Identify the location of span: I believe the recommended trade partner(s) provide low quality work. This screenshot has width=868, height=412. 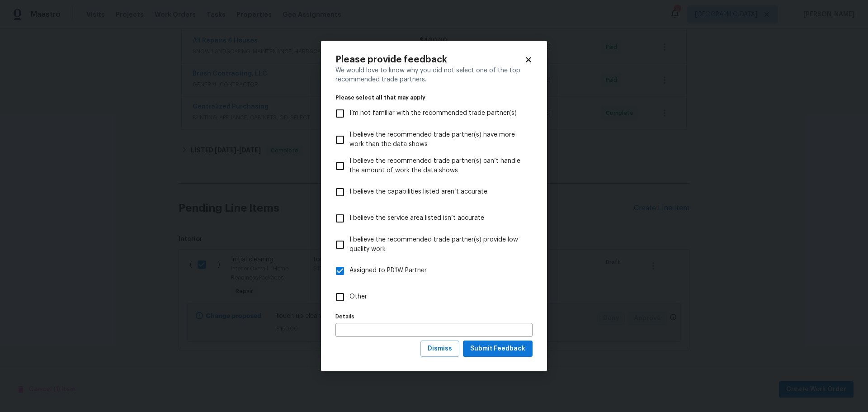
(437, 245).